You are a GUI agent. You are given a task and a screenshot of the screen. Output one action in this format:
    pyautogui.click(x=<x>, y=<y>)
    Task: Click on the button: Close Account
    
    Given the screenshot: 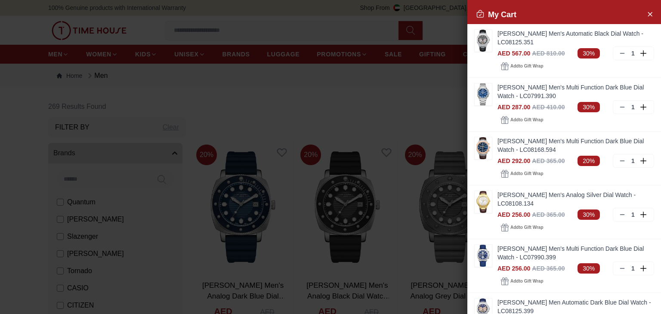 What is the action you would take?
    pyautogui.click(x=650, y=14)
    